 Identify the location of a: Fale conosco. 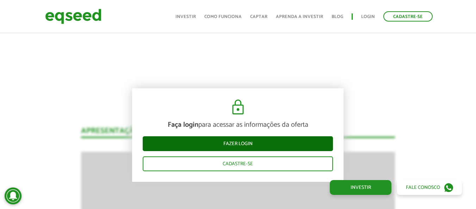
(429, 187).